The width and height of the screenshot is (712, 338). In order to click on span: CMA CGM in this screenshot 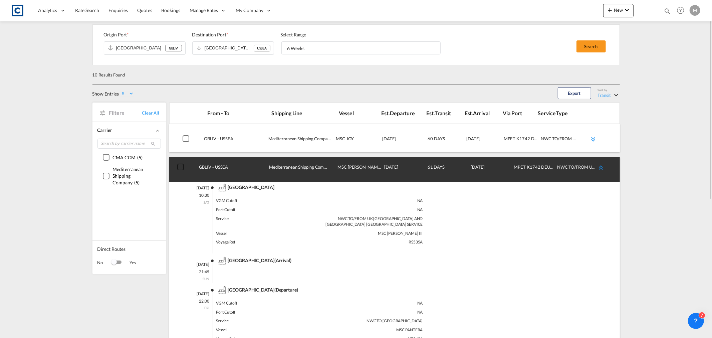, I will do `click(124, 157)`.